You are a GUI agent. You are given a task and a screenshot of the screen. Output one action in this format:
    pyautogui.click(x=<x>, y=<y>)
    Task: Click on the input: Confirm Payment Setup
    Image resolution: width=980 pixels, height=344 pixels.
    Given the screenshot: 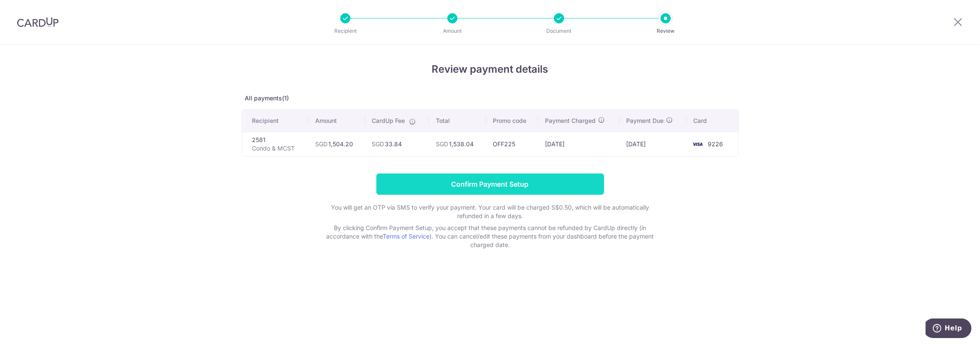 What is the action you would take?
    pyautogui.click(x=490, y=184)
    